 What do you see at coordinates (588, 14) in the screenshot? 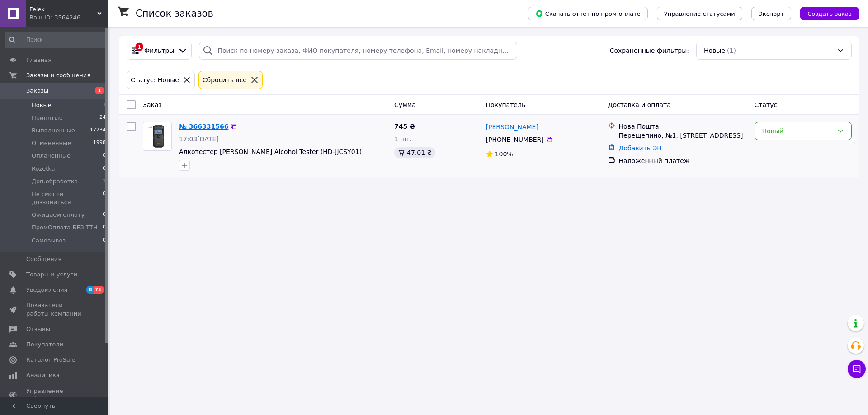
I see `span: Скачать отчет по пром-оплате` at bounding box center [588, 14].